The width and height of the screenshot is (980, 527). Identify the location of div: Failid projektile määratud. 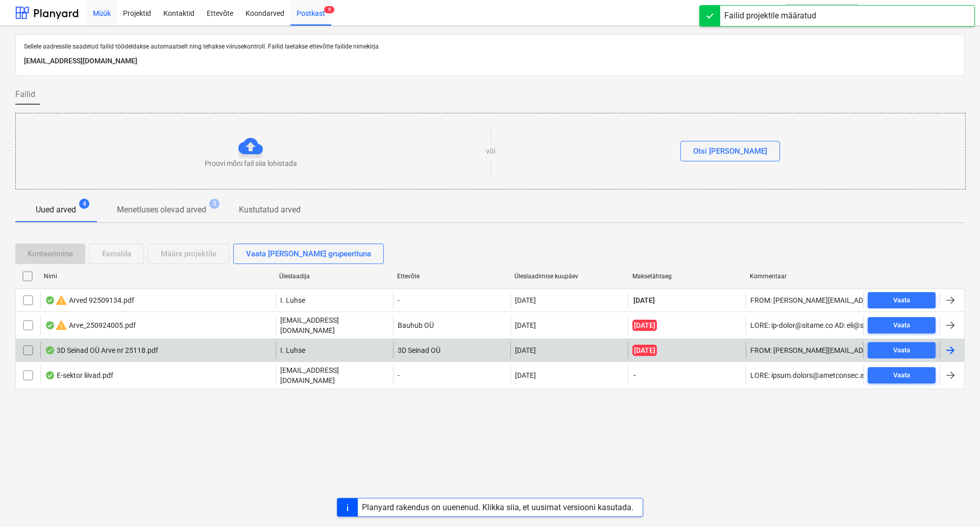
(770, 16).